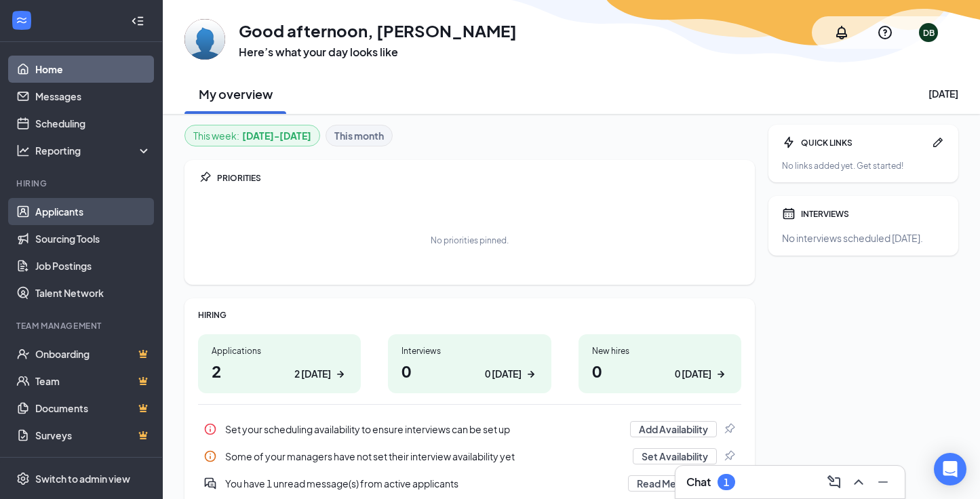 Image resolution: width=980 pixels, height=499 pixels. What do you see at coordinates (672, 484) in the screenshot?
I see `button: Read Messages` at bounding box center [672, 484].